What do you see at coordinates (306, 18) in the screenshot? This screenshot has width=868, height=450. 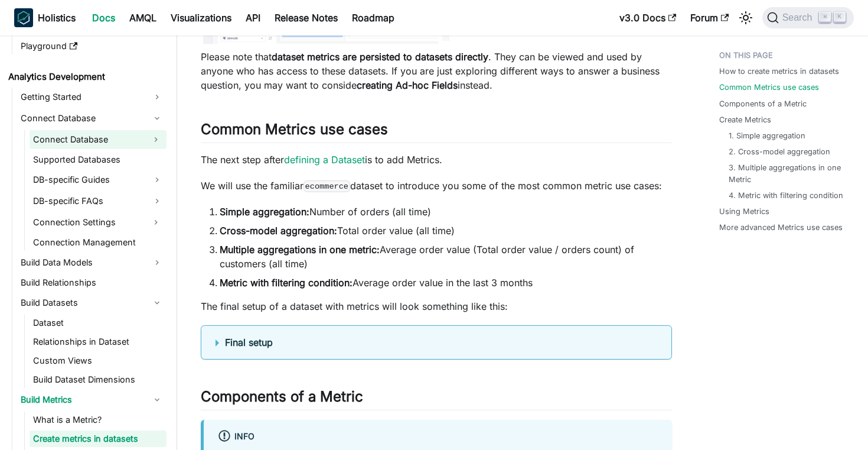 I see `a: Release Notes` at bounding box center [306, 18].